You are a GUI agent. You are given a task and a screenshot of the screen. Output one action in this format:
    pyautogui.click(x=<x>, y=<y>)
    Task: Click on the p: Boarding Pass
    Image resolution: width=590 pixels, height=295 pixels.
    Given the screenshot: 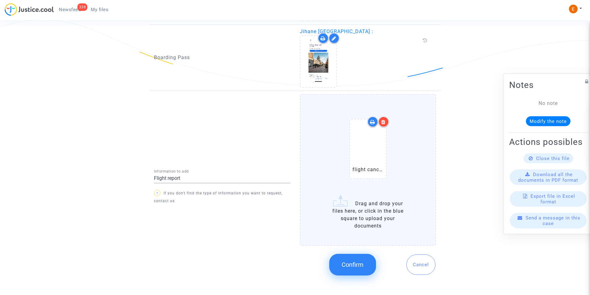 What is the action you would take?
    pyautogui.click(x=222, y=57)
    